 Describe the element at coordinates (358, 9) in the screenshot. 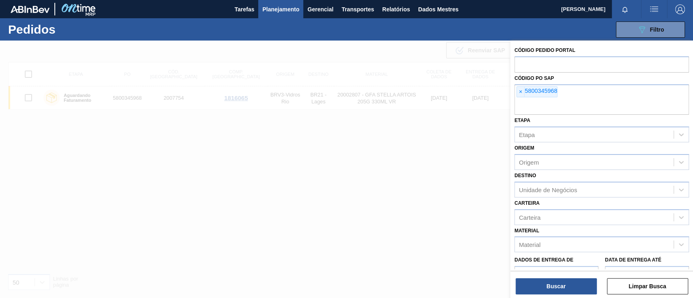

I see `font: Transportes` at that location.